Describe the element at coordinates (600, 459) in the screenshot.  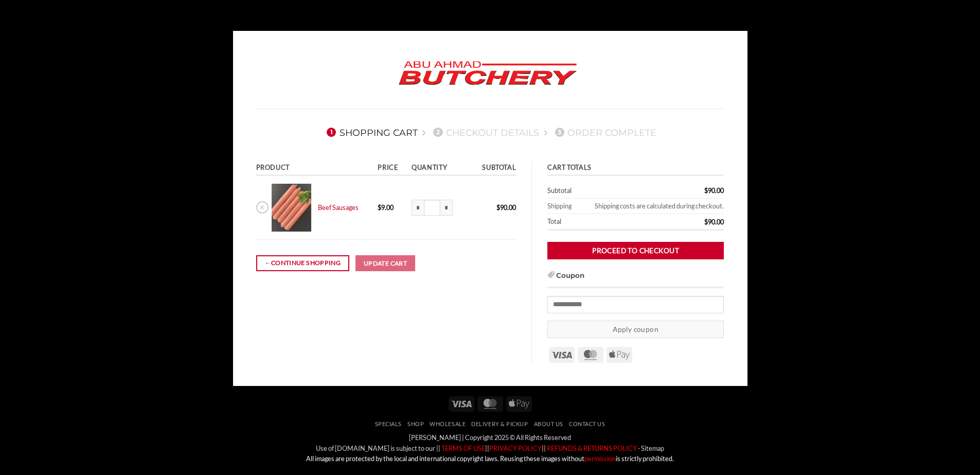
I see `font: permission` at that location.